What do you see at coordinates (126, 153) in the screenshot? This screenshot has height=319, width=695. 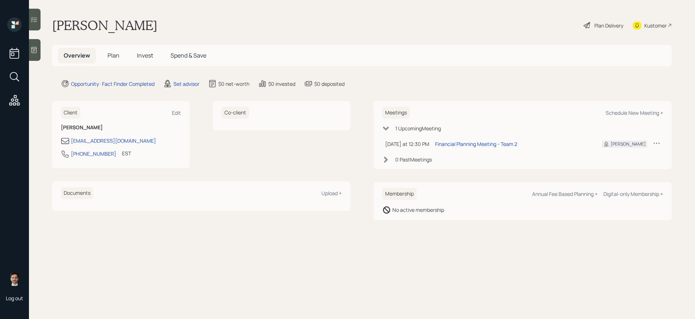 I see `div: EST` at bounding box center [126, 153].